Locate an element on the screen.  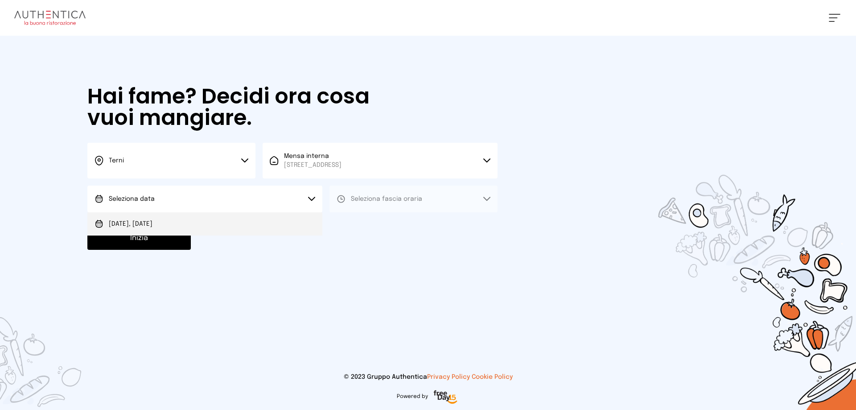
button: Inizia is located at coordinates (139, 238).